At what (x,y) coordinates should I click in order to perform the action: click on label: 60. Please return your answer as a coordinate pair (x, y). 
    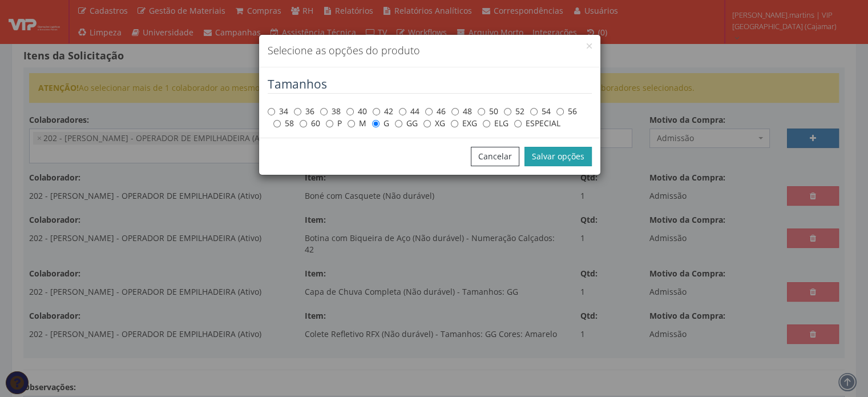
    Looking at the image, I should click on (310, 123).